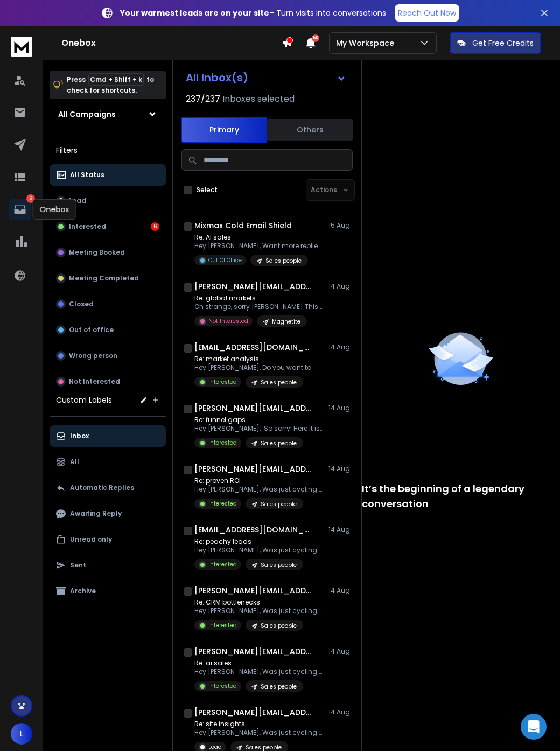 Image resolution: width=560 pixels, height=751 pixels. What do you see at coordinates (427, 13) in the screenshot?
I see `p: Reach Out Now` at bounding box center [427, 13].